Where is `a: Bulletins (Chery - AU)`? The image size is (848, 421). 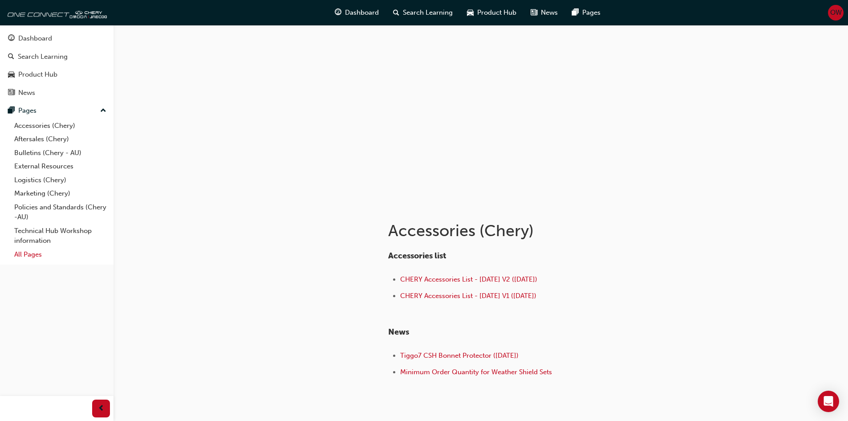
a: Bulletins (Chery - AU) is located at coordinates (60, 153).